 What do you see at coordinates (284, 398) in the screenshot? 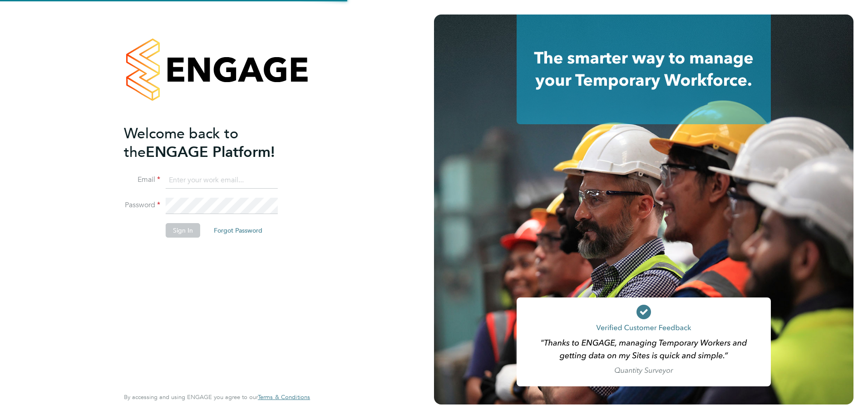
I see `a: Terms & Conditions` at bounding box center [284, 398].